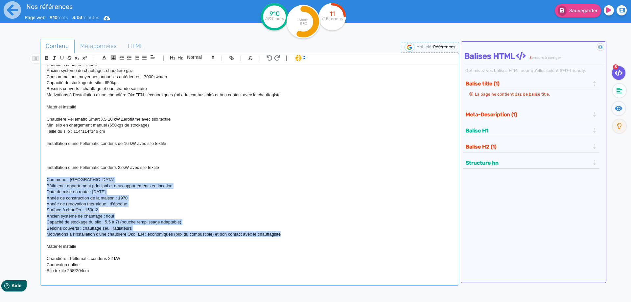 This screenshot has width=631, height=302. Describe the element at coordinates (250, 204) in the screenshot. I see `p: Année de rénovation thermique : d'époque` at that location.